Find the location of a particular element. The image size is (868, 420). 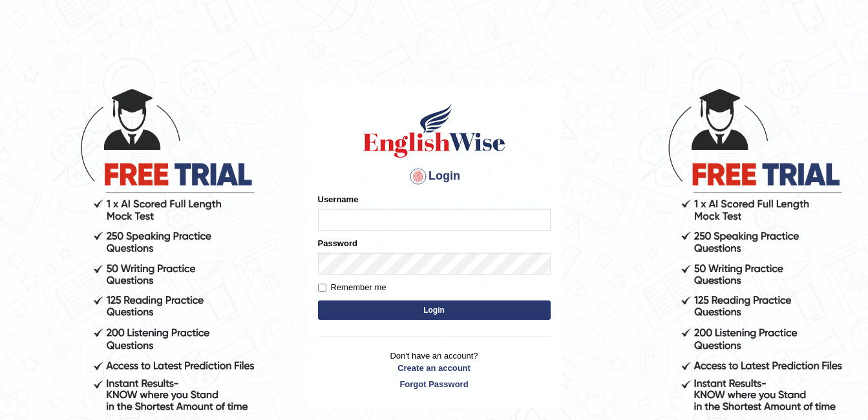

label: Username is located at coordinates (338, 199).